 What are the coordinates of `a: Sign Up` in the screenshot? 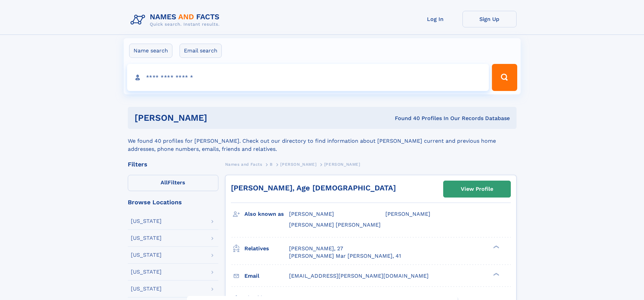 It's located at (489, 19).